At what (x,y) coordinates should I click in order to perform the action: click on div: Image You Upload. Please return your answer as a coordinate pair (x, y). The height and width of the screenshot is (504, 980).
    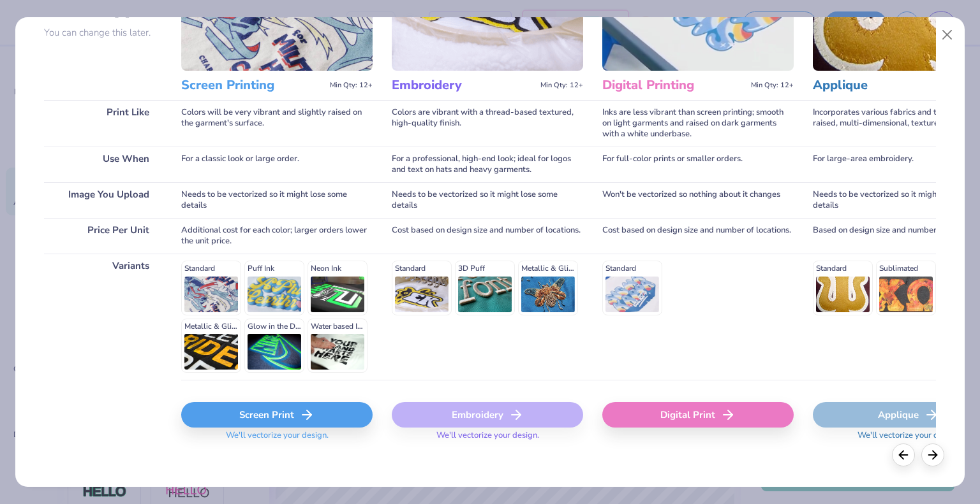
    Looking at the image, I should click on (103, 200).